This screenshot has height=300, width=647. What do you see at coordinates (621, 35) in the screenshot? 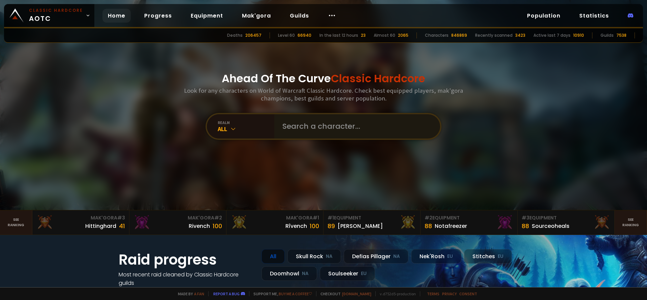
I see `div: 7538` at bounding box center [621, 35].